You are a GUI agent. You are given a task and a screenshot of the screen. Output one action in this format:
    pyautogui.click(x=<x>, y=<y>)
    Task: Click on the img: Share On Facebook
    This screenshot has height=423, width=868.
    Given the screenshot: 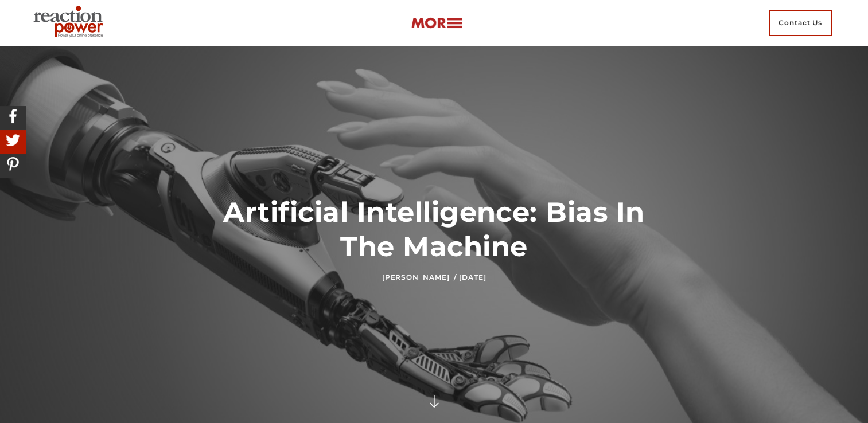 What is the action you would take?
    pyautogui.click(x=13, y=116)
    